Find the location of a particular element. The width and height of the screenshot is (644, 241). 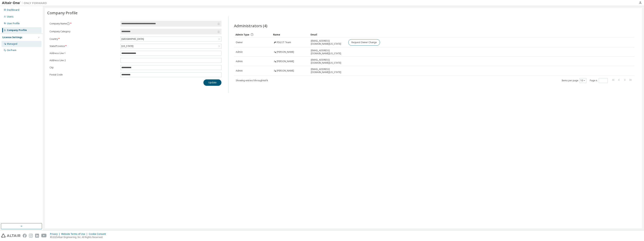

span: Administrators (4) is located at coordinates (251, 26).